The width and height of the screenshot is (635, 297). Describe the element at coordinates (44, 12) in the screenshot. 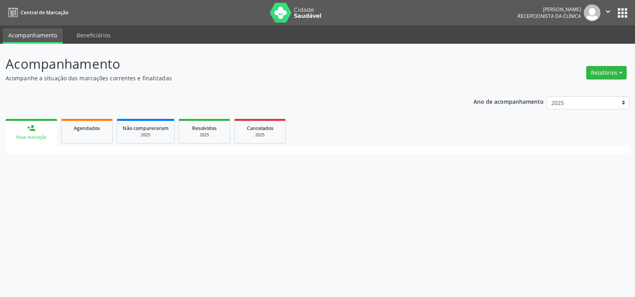

I see `span: Central de Marcação` at that location.